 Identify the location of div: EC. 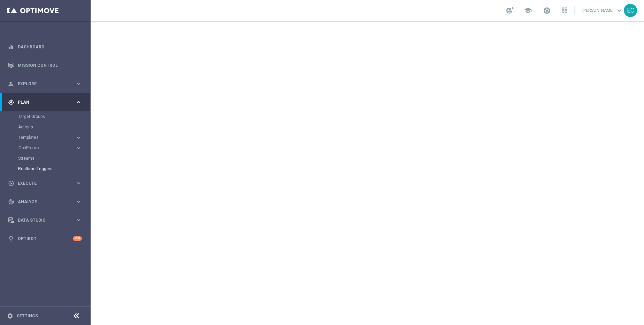
(630, 10).